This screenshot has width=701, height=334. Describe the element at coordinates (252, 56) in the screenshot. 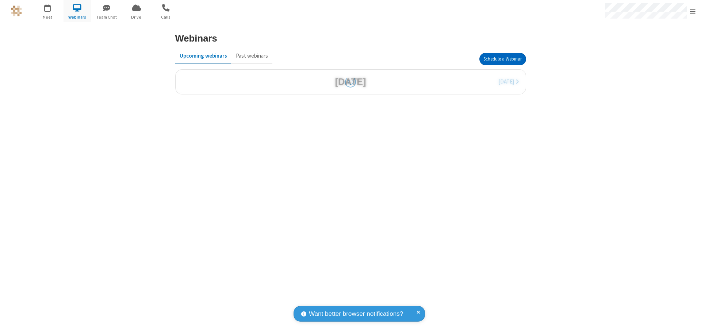

I see `button: Past webinars` at that location.